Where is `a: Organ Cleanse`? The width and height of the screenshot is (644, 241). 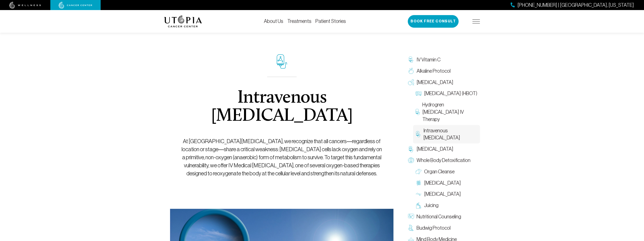 a: Organ Cleanse is located at coordinates (447, 171).